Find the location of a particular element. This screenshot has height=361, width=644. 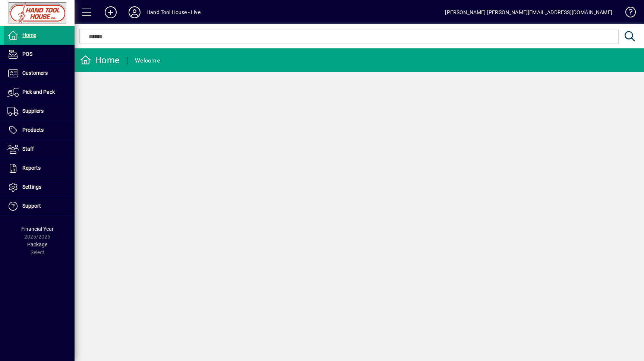

div: Hand Tool House - Live is located at coordinates (173, 12).